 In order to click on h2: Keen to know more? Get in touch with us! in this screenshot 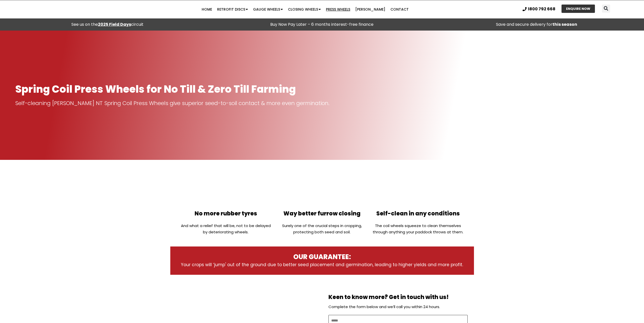, I will do `click(398, 297)`.